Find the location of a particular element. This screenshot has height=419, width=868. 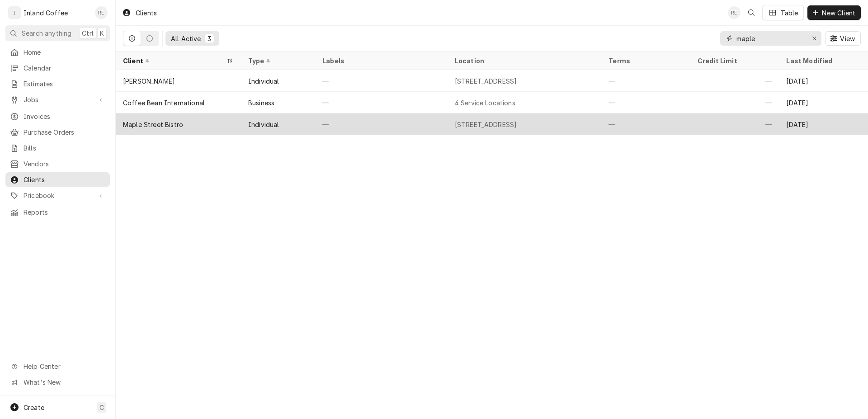

a: Estimates is located at coordinates (58, 84).